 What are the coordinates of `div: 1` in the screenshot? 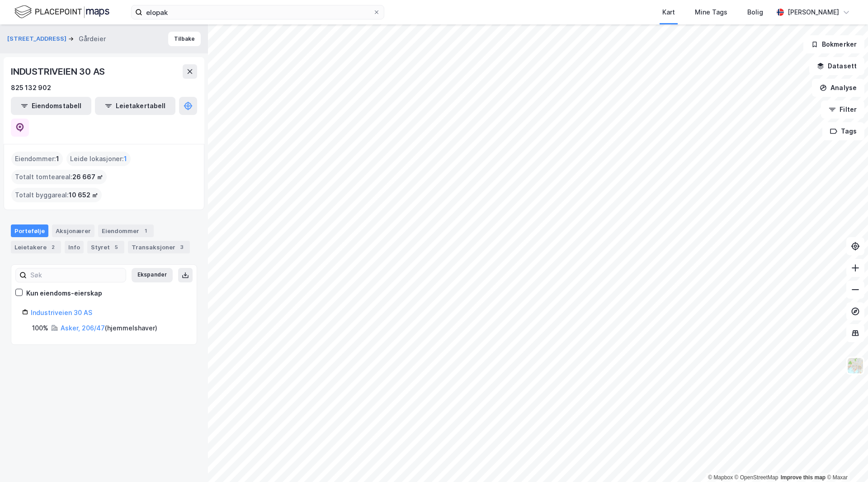 It's located at (146, 231).